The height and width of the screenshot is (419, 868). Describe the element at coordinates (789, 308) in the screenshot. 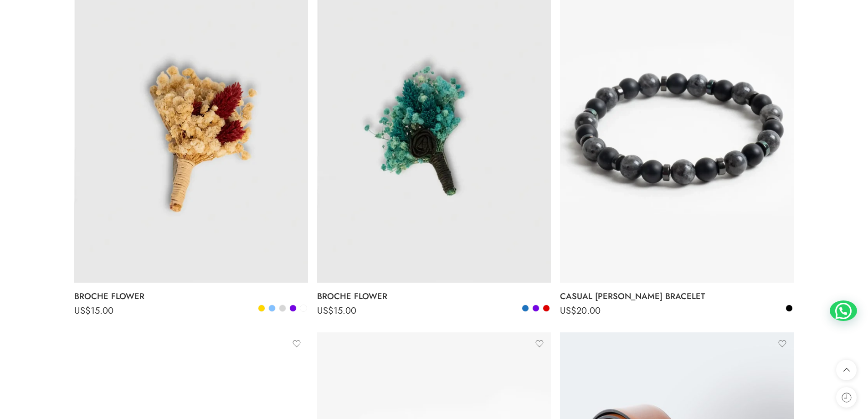

I see `a: Black` at that location.